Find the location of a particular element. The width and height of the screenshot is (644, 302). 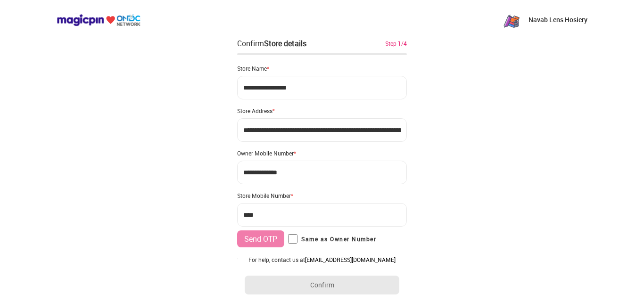

img: zN8eeJ7_1yFC7u6ROh_yaNnuSMByXp4ytvKet0ObAKR-3G77a2RQhNqTzPi8_o_OMQ7Yu_PgX43RpeKyGayj_rdr-Pw is located at coordinates (511, 20).